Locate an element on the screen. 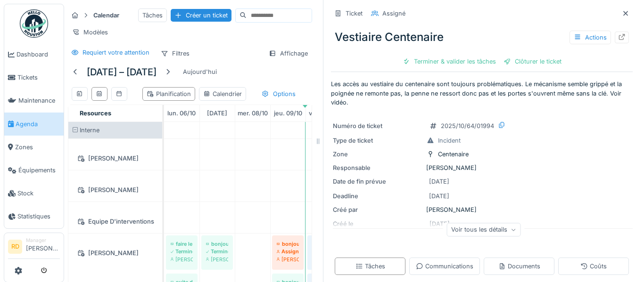 The width and height of the screenshot is (644, 282). div: Aujourd'hui is located at coordinates (200, 71).